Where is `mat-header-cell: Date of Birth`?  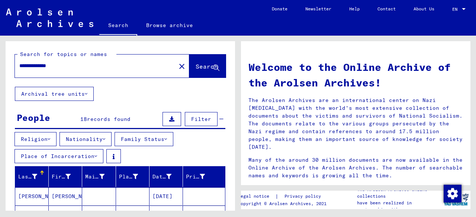
mat-header-cell: Date of Birth is located at coordinates (166, 177).